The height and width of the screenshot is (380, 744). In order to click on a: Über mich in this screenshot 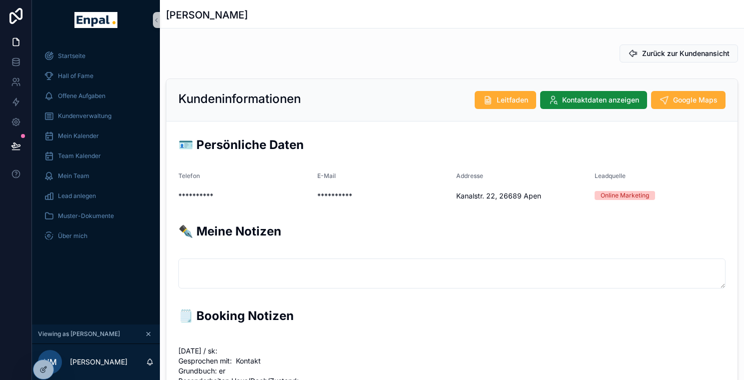, I will do `click(96, 236)`.